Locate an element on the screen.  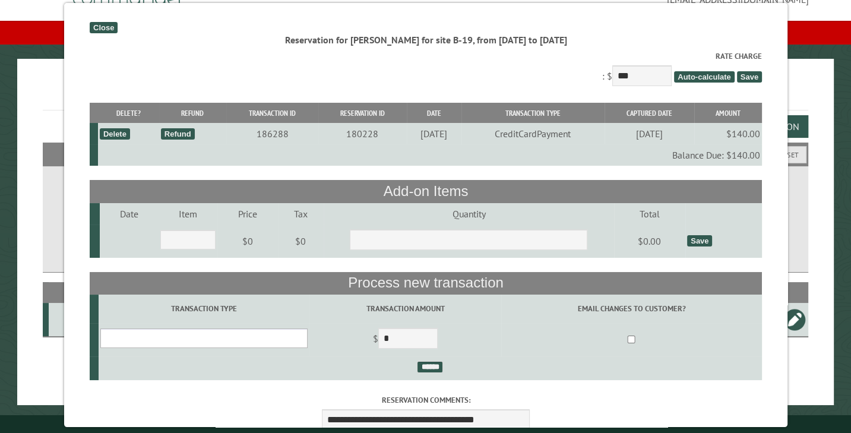
td: $140.00 is located at coordinates (728, 134).